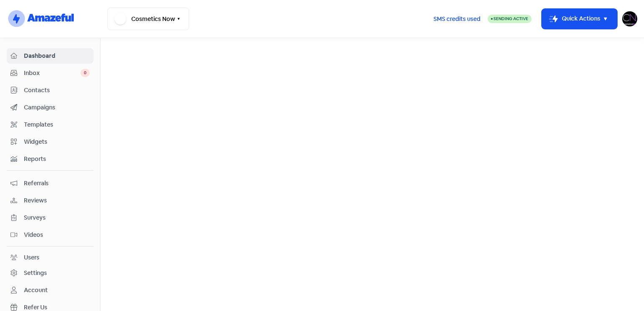 The height and width of the screenshot is (311, 644). Describe the element at coordinates (50, 218) in the screenshot. I see `a: Surveys` at that location.